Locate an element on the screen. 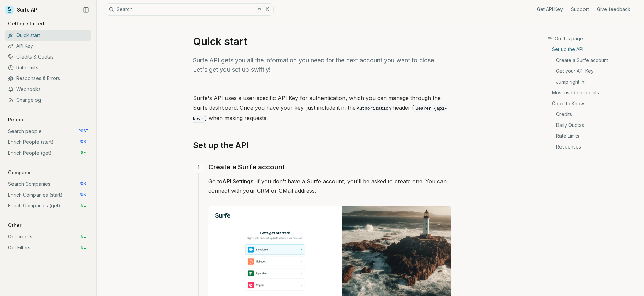  a: Search Companies POST is located at coordinates (48, 184).